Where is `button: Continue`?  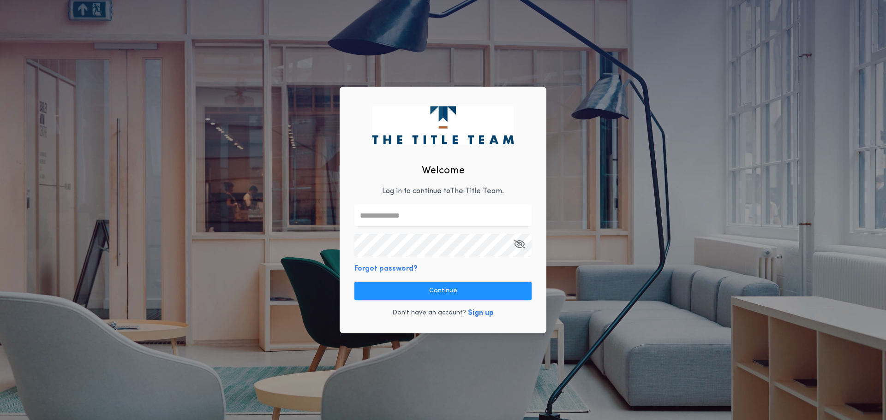
button: Continue is located at coordinates (443, 291).